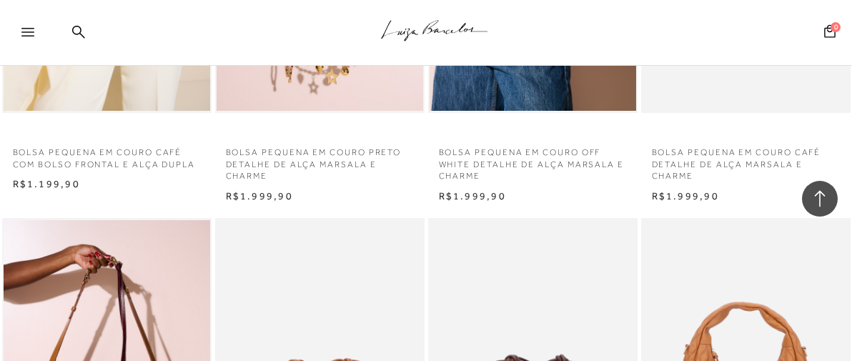 The image size is (852, 361). What do you see at coordinates (533, 160) in the screenshot?
I see `p: BOLSA PEQUENA EM COURO OFF WHITE DETALHE DE ALÇA MARSALA E CHARME` at bounding box center [533, 160].